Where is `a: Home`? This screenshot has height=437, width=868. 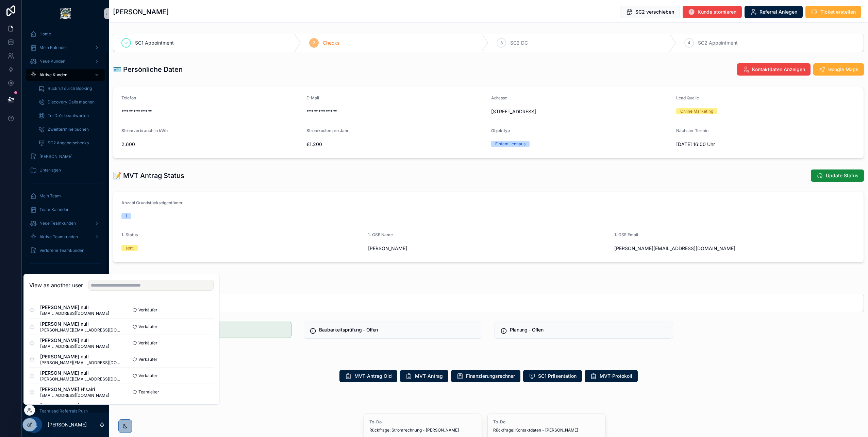 a: Home is located at coordinates (65, 34).